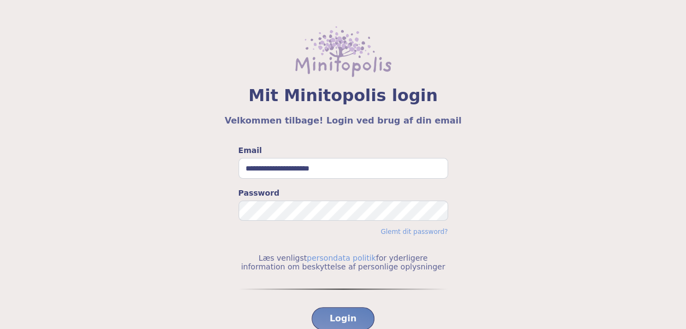 This screenshot has width=686, height=329. Describe the element at coordinates (341, 258) in the screenshot. I see `a: persondata politik` at that location.